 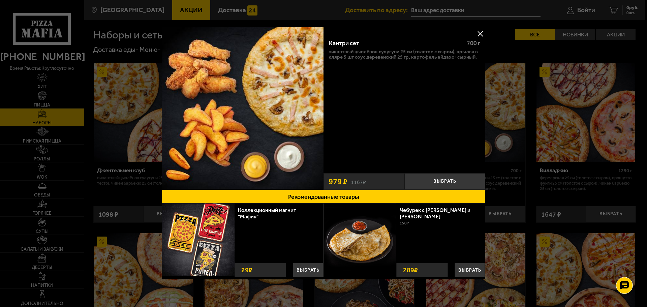 What do you see at coordinates (243, 108) in the screenshot?
I see `img: Кантри сет` at bounding box center [243, 108].